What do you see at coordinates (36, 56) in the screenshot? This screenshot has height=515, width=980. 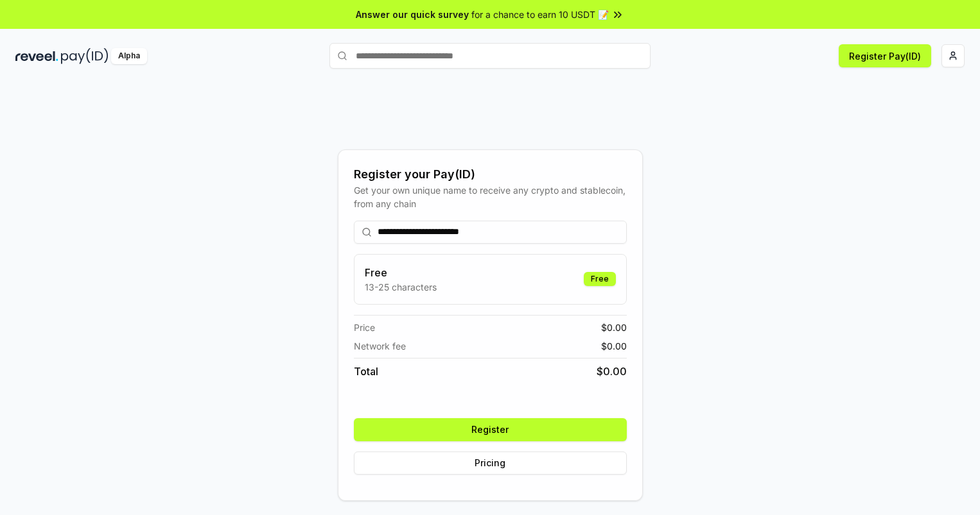 I see `img: reveel_dark` at bounding box center [36, 56].